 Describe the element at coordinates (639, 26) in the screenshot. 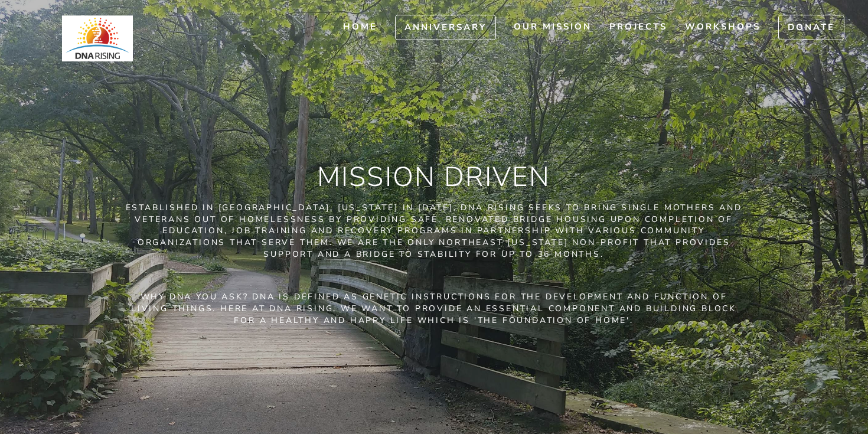

I see `a: Projects` at that location.